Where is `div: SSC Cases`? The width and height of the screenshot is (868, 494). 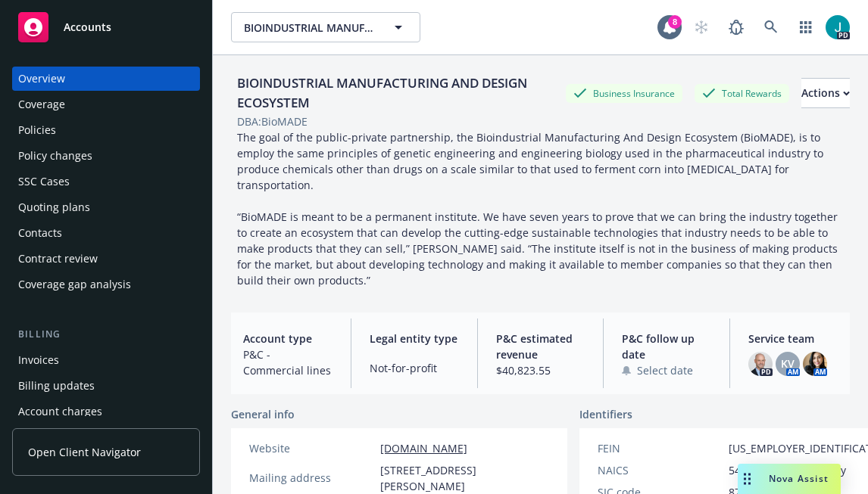 div: SSC Cases is located at coordinates (44, 182).